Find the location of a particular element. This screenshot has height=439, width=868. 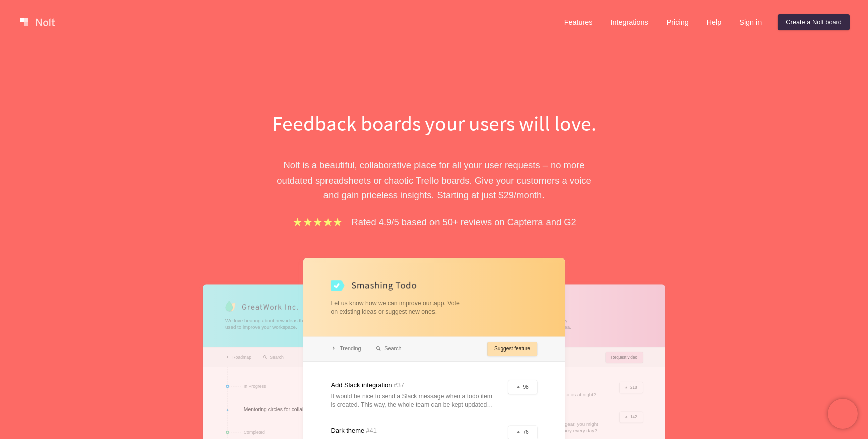

a: Integrations is located at coordinates (629, 22).